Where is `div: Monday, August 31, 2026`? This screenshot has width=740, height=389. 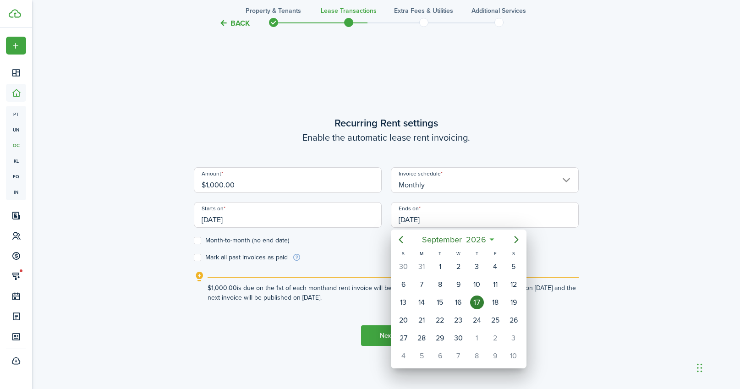 div: Monday, August 31, 2026 is located at coordinates (422, 267).